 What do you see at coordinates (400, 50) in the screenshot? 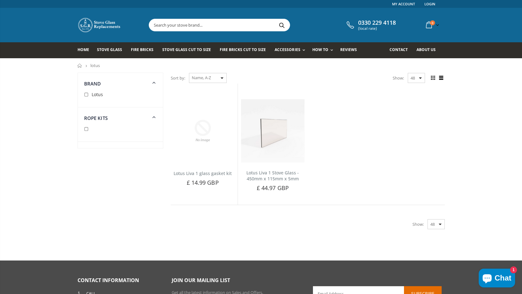
I see `a: Contact` at bounding box center [400, 50].